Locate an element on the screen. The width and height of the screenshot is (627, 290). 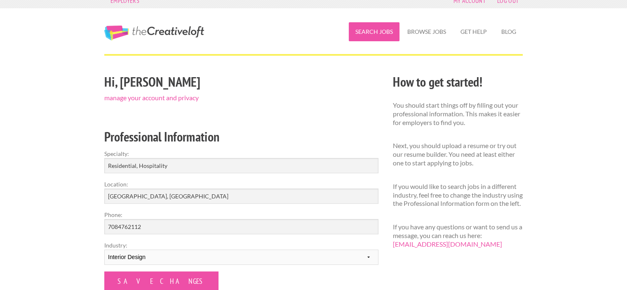
p: You should start things off by filling out your professional information. This makes it easier fo... is located at coordinates (457, 114).